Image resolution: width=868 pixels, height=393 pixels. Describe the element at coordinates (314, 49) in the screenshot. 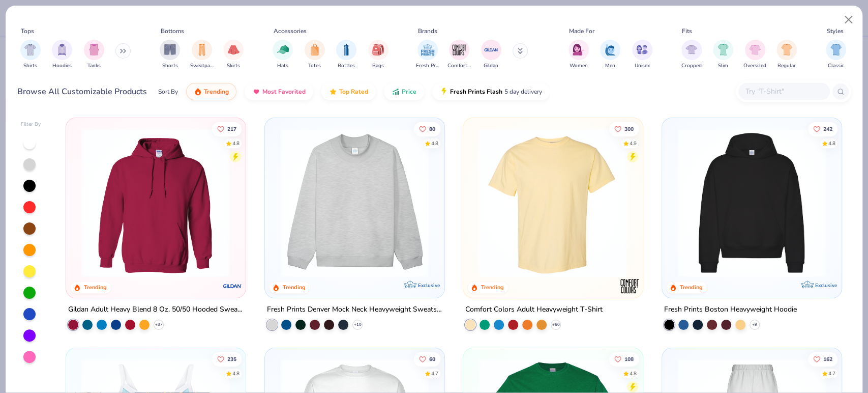

I see `img: Totes Image` at that location.